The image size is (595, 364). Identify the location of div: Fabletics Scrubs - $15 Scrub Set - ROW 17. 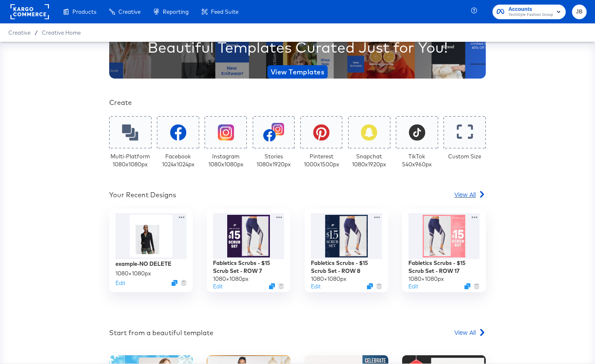
(444, 267).